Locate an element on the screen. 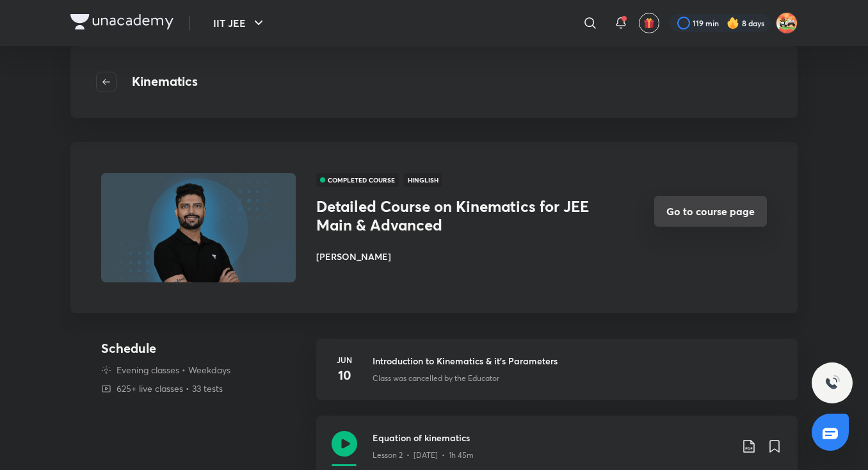 The width and height of the screenshot is (868, 470). span: COMPLETED COURSE is located at coordinates (357, 180).